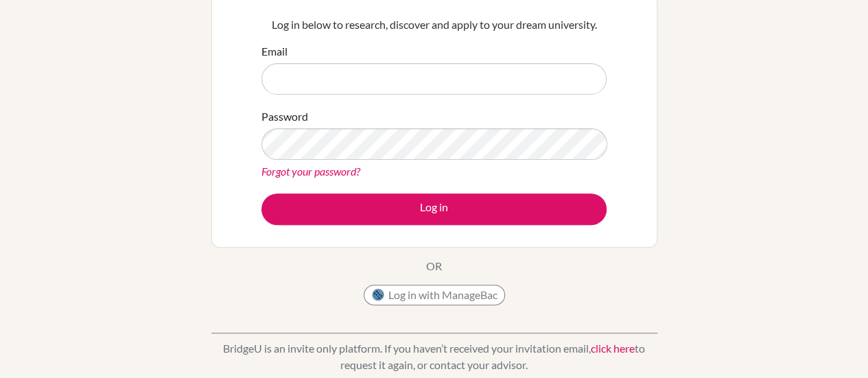  Describe the element at coordinates (275, 51) in the screenshot. I see `label: Email` at that location.